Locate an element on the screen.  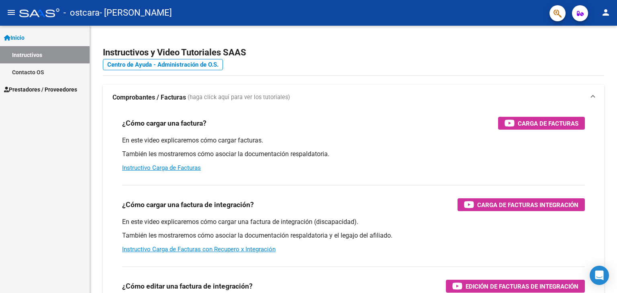
span: Carga de Facturas Integración is located at coordinates (528, 205).